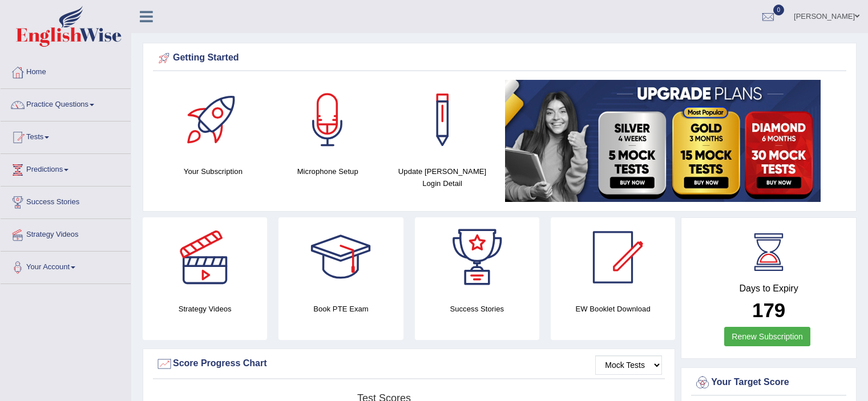  Describe the element at coordinates (213, 171) in the screenshot. I see `h4: Your Subscription` at that location.